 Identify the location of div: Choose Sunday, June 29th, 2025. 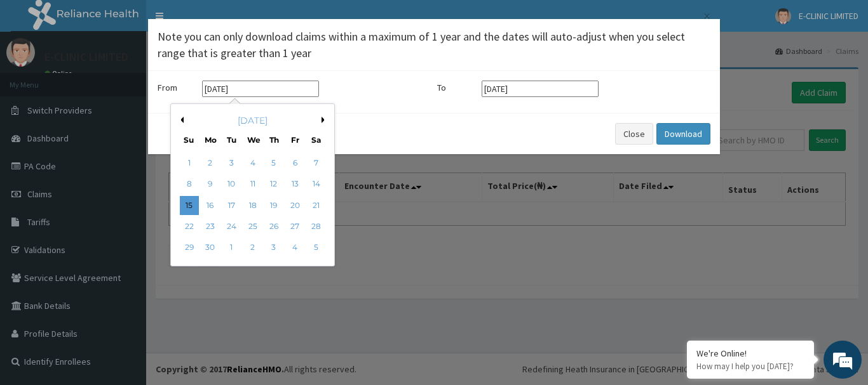
(189, 248).